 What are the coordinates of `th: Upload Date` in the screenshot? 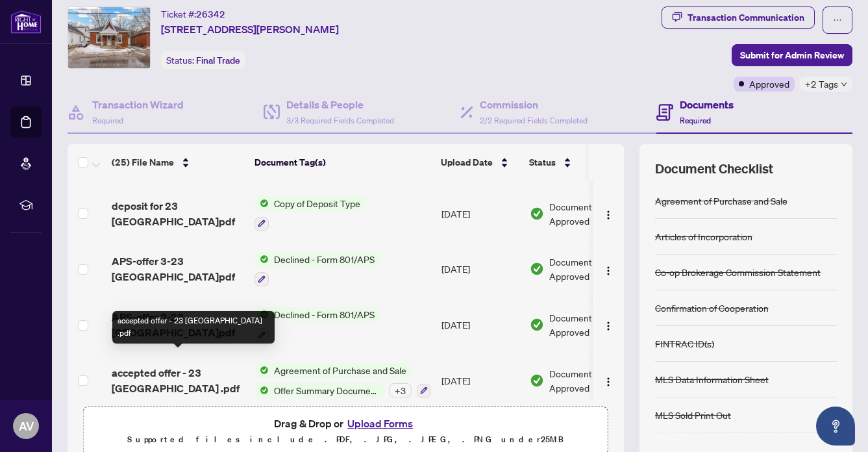 It's located at (479, 162).